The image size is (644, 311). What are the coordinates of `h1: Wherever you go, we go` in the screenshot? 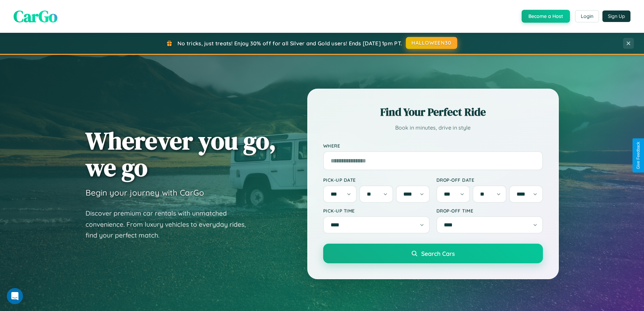 It's located at (181, 154).